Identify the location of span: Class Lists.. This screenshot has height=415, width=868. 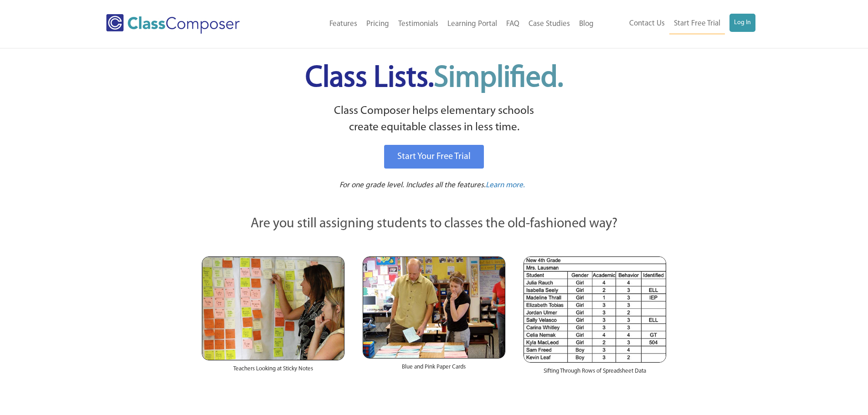
(434, 79).